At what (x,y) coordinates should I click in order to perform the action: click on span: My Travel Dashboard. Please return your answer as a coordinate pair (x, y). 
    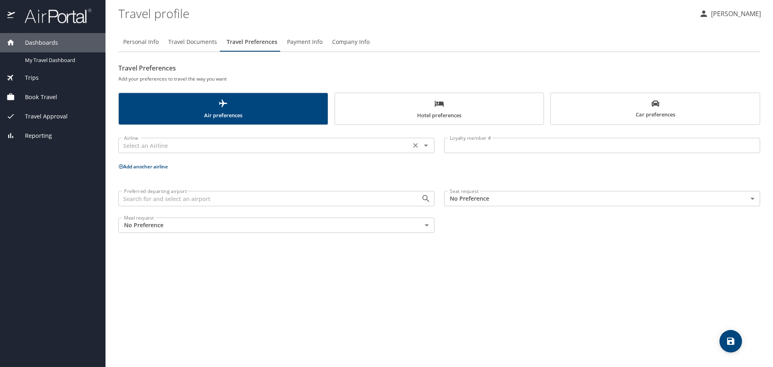
    Looking at the image, I should click on (60, 60).